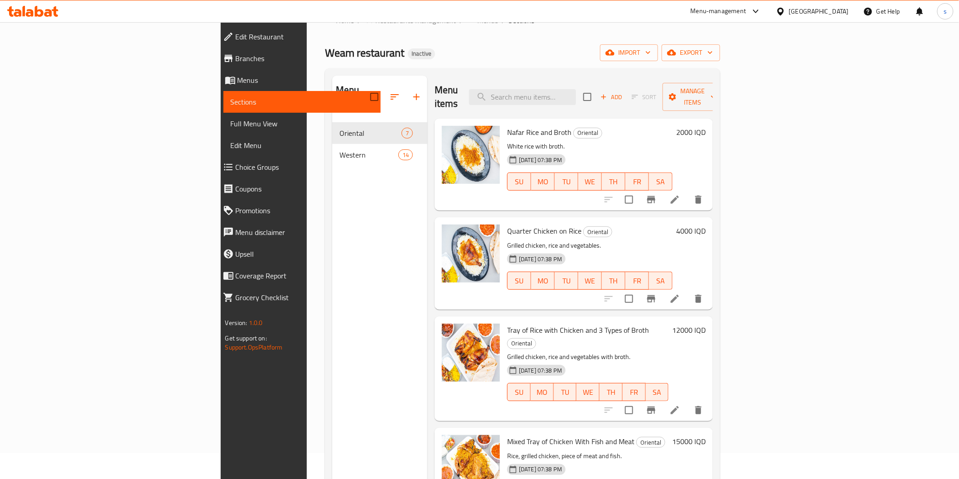 The image size is (959, 479). I want to click on p: Grilled chicken, rice and vegetables with broth., so click(588, 357).